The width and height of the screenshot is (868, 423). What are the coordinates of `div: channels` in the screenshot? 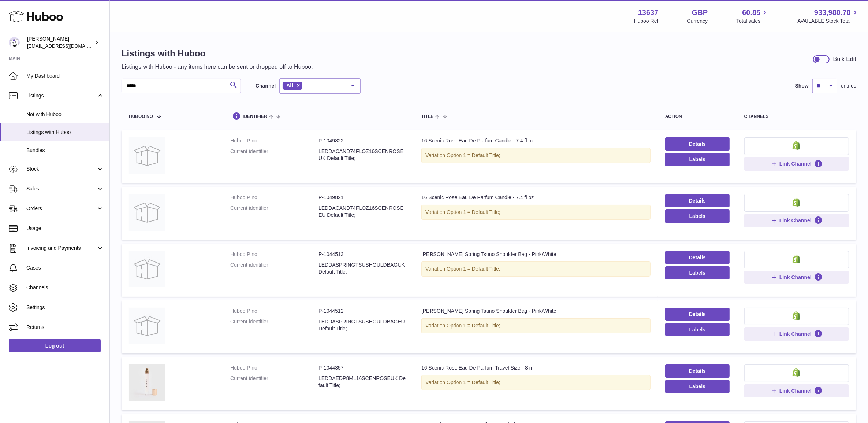 It's located at (796, 116).